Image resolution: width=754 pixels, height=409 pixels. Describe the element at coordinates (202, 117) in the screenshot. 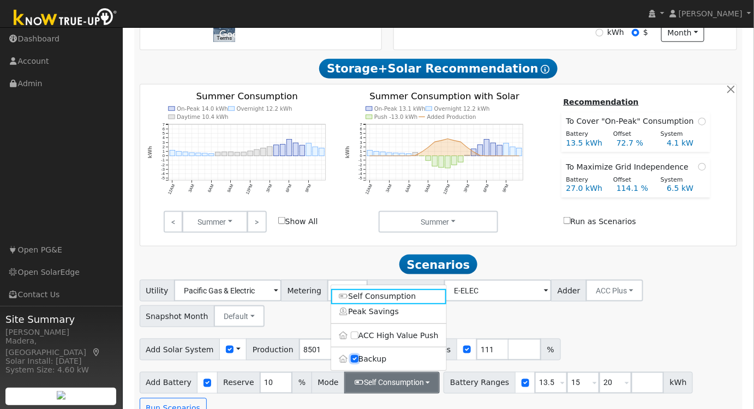

I see `text: Daytime 10.4 kWh` at that location.